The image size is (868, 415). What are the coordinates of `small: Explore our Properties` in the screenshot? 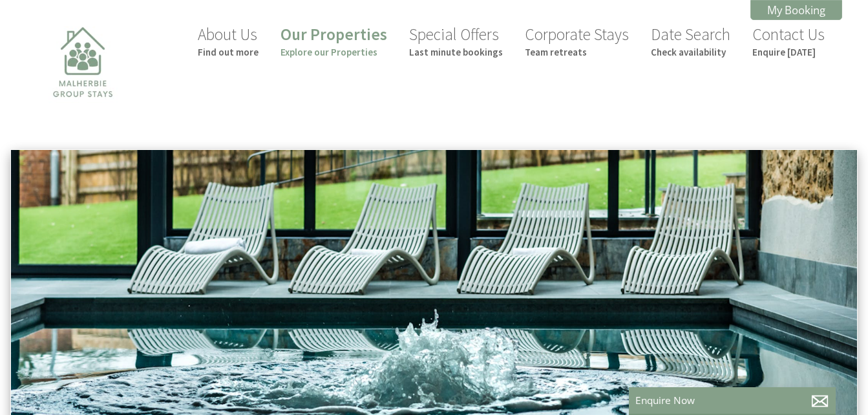 It's located at (333, 52).